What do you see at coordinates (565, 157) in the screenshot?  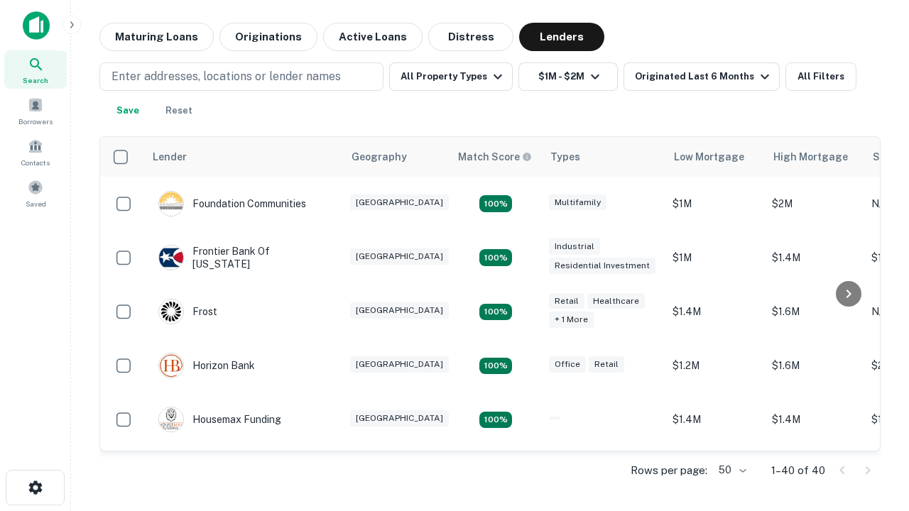 I see `div: Types` at bounding box center [565, 157].